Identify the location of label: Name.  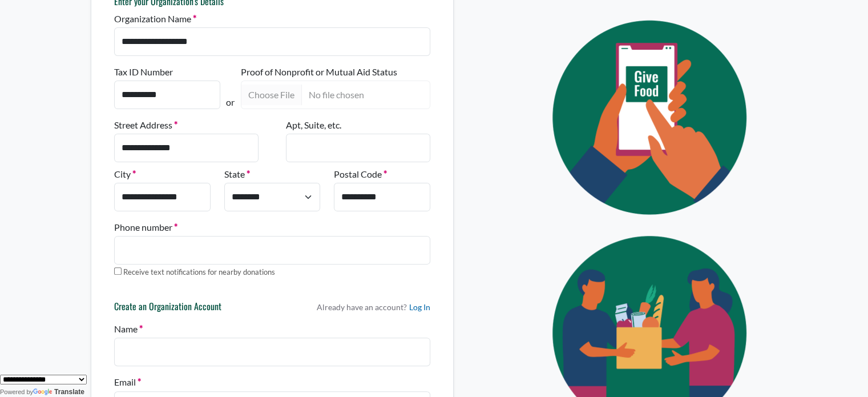
(128, 329).